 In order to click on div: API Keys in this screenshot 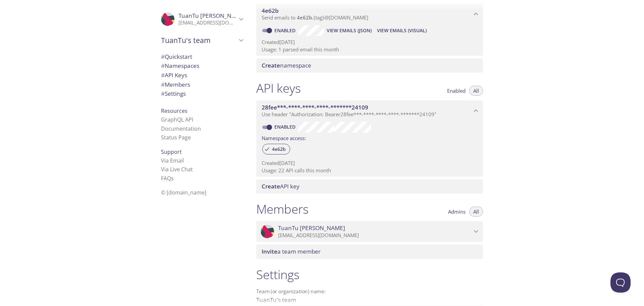, I will do `click(202, 75)`.